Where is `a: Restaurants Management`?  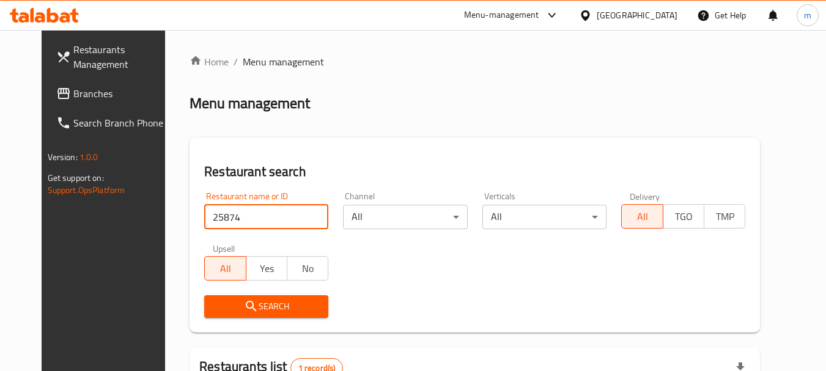
a: Restaurants Management is located at coordinates (113, 57).